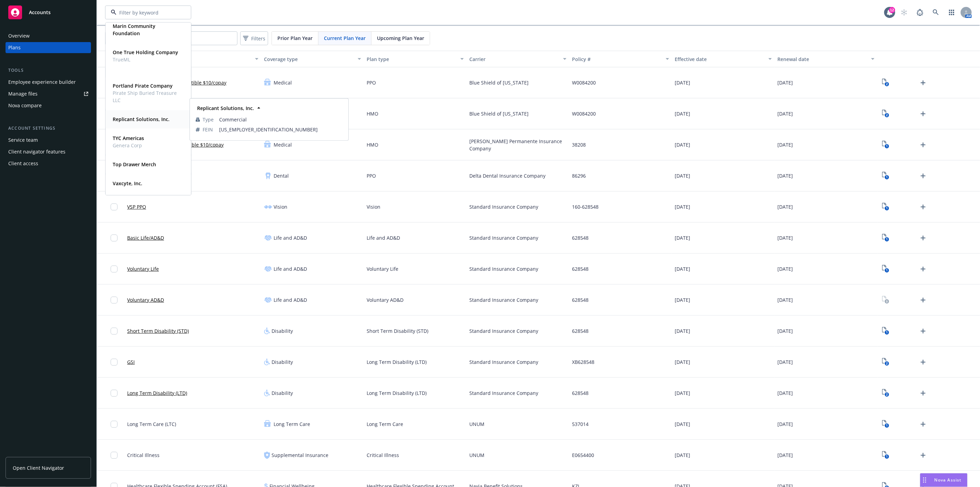  What do you see at coordinates (826, 59) in the screenshot?
I see `button: Renewal date` at bounding box center [826, 59].